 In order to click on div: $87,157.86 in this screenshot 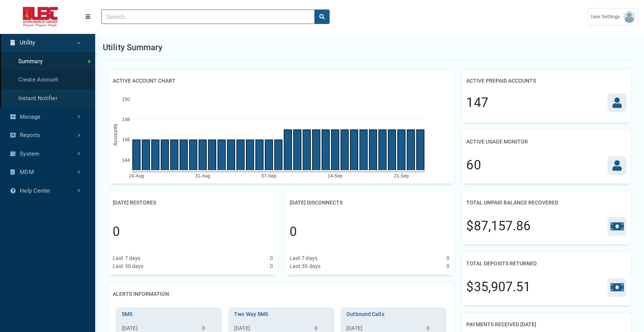, I will do `click(499, 226)`.